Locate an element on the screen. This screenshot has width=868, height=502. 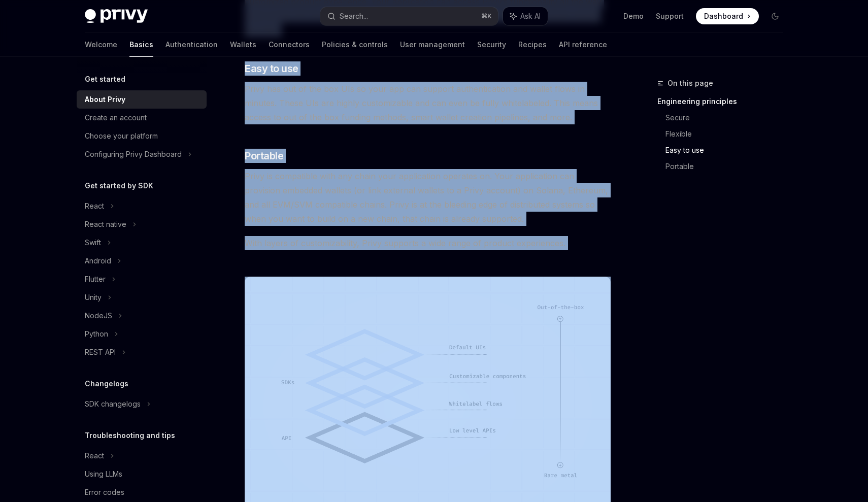
a: API reference is located at coordinates (583, 45).